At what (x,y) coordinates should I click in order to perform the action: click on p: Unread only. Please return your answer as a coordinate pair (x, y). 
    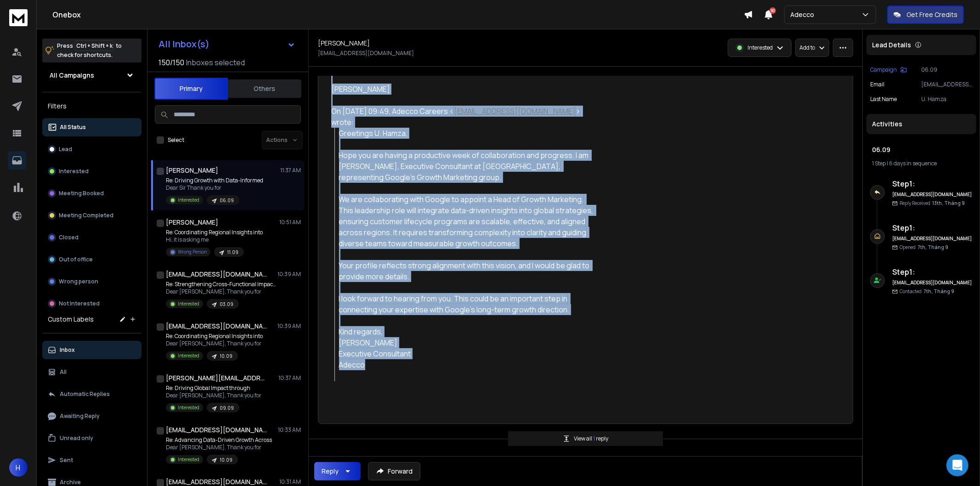
    Looking at the image, I should click on (76, 438).